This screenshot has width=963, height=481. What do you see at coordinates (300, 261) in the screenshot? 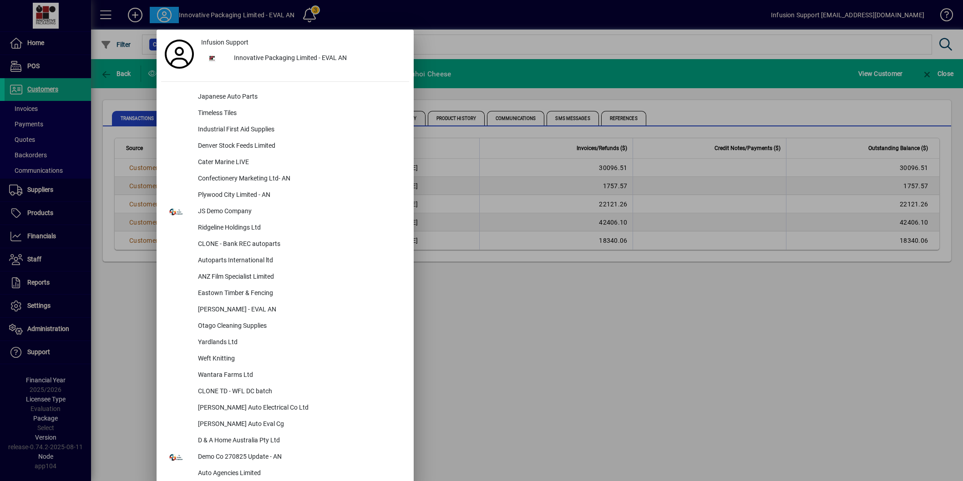
I see `div: Autoparts International ltd` at bounding box center [300, 261].